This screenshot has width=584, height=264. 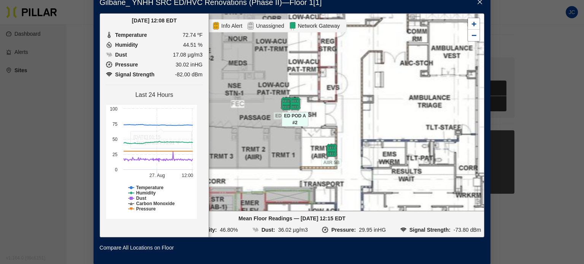 I want to click on img: Dust, so click(x=109, y=55).